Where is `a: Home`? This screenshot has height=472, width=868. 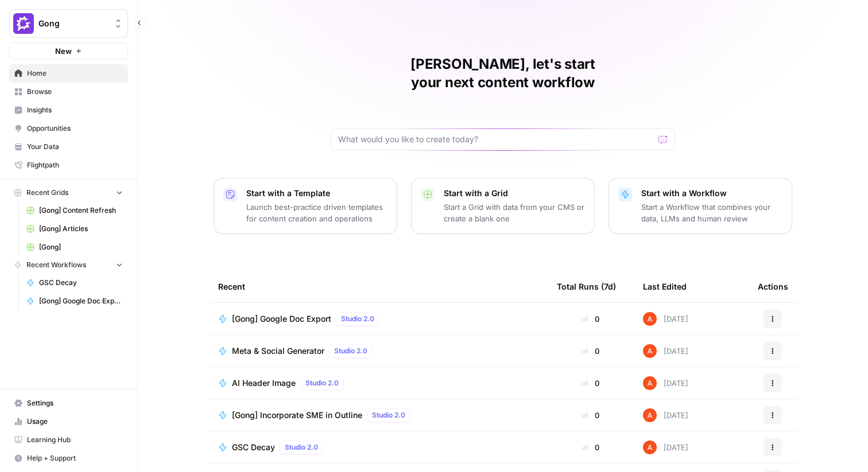
a: Home is located at coordinates (68, 74).